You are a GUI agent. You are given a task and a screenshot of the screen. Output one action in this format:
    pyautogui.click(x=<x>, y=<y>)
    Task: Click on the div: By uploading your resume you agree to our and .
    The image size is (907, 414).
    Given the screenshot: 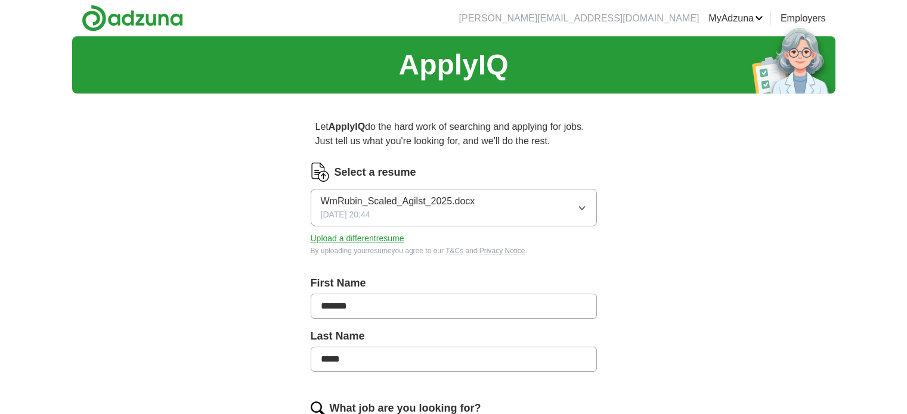 What is the action you would take?
    pyautogui.click(x=454, y=251)
    